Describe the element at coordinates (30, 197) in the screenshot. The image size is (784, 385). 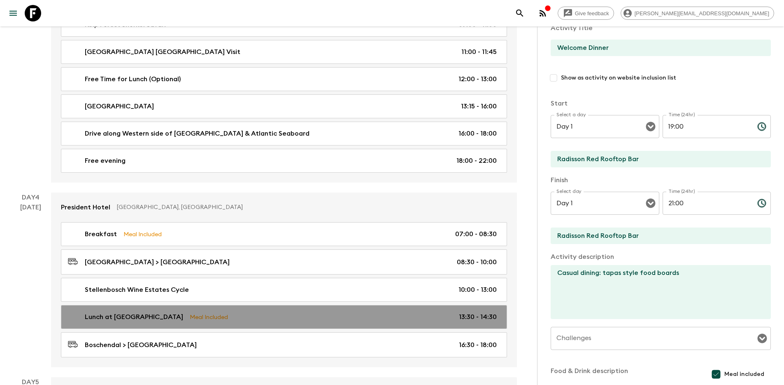
I see `p: Day 4` at that location.